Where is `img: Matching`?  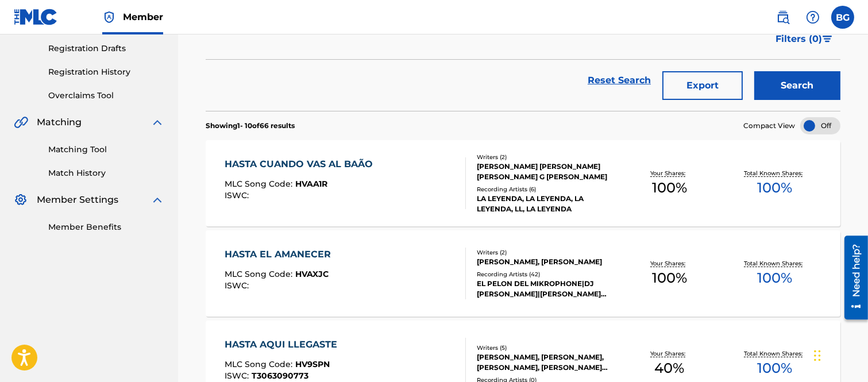
img: Matching is located at coordinates (20, 122).